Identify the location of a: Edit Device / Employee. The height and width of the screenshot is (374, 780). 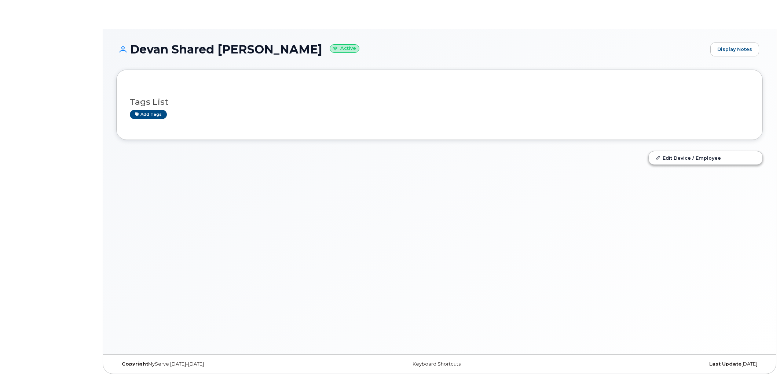
(705, 158).